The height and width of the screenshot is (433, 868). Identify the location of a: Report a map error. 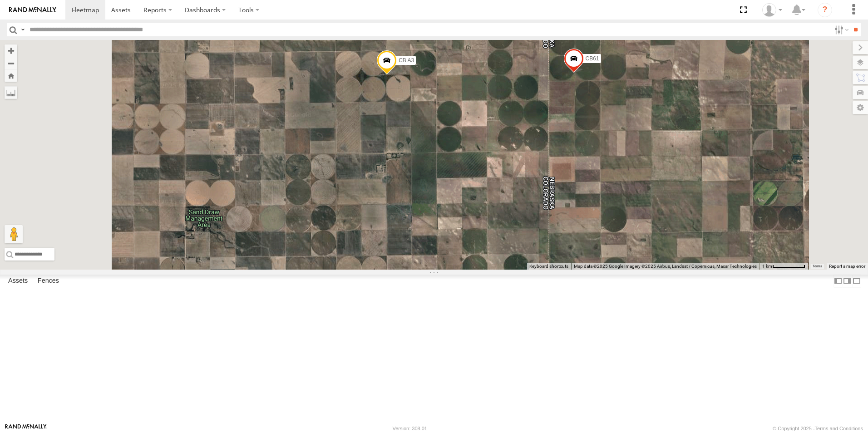
(847, 266).